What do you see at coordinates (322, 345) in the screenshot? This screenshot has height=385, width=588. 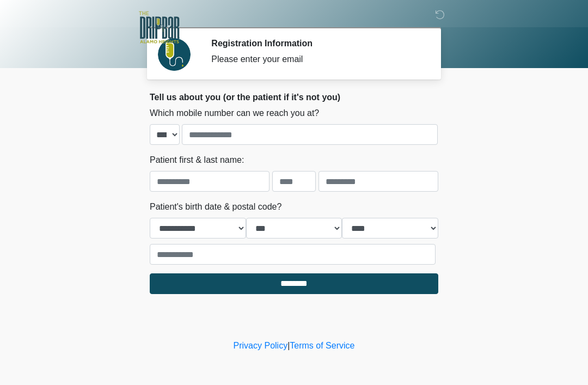 I see `a: Terms of Service` at bounding box center [322, 345].